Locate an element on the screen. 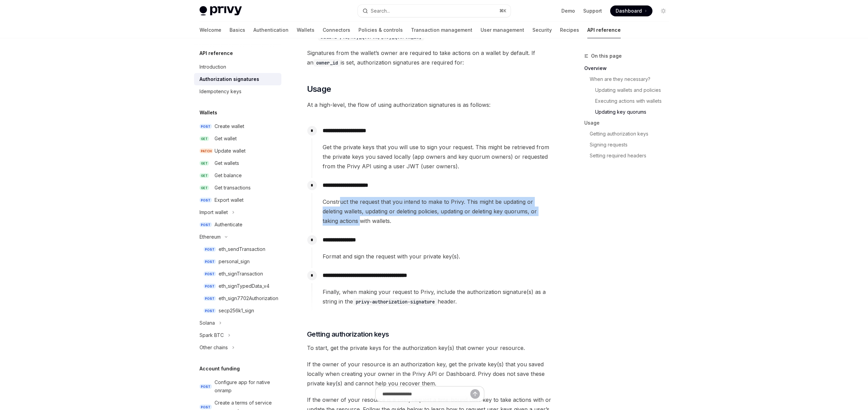  a: Wallets is located at coordinates (306, 30).